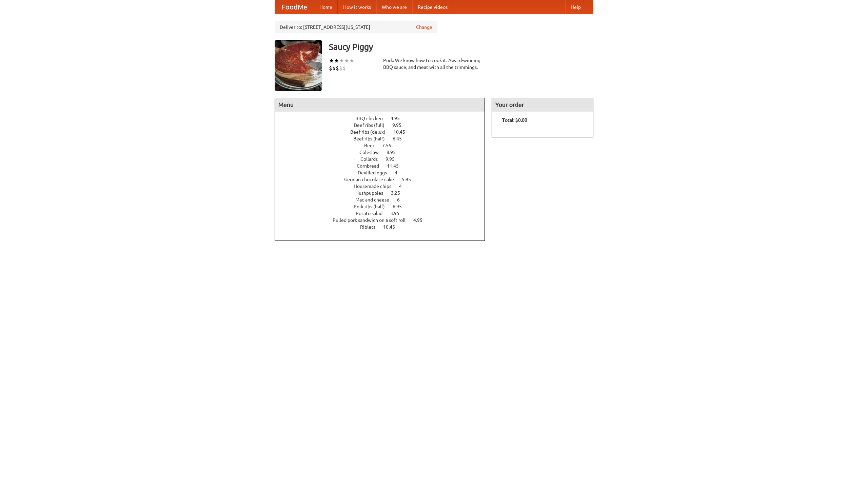  What do you see at coordinates (384, 186) in the screenshot?
I see `a: Housemade chips 4` at bounding box center [384, 186].